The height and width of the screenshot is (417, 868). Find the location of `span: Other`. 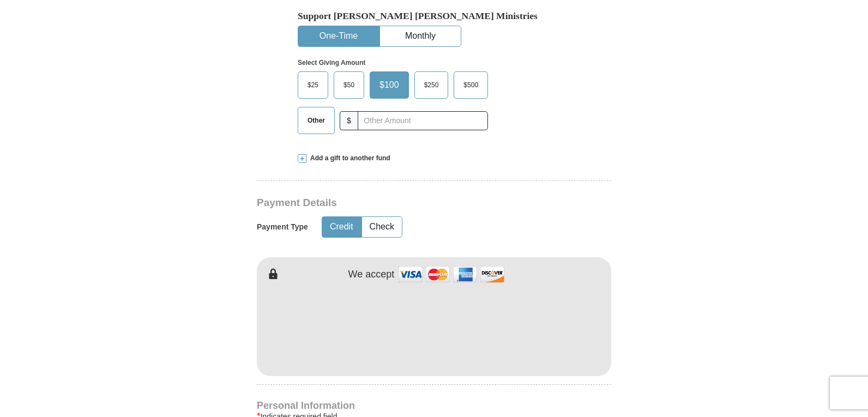

span: Other is located at coordinates (316, 121).